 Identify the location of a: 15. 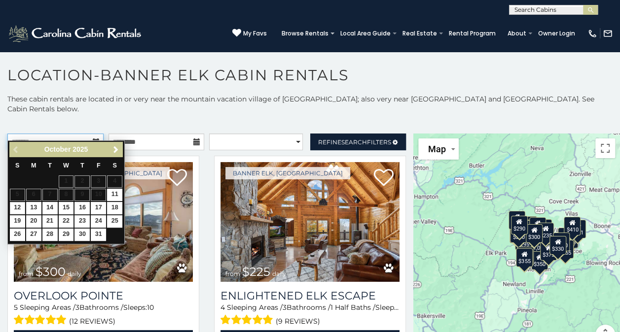
(66, 208).